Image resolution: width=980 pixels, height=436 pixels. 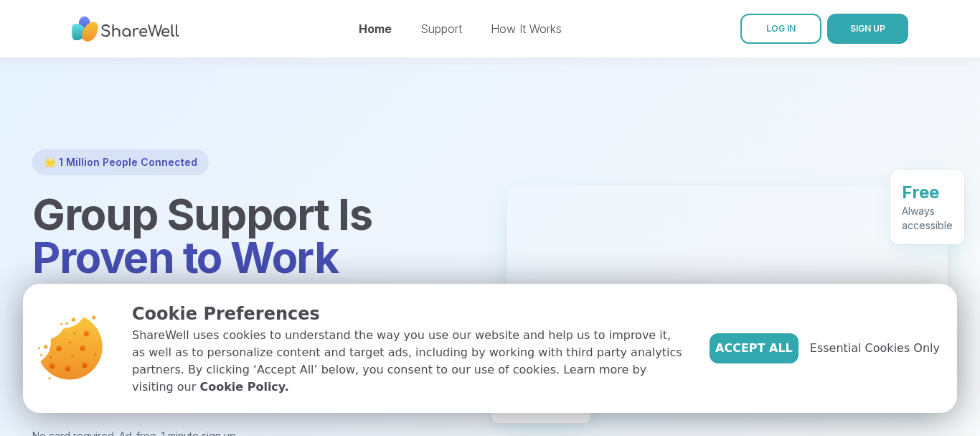 I want to click on img: ShareWell Nav Logo, so click(x=125, y=28).